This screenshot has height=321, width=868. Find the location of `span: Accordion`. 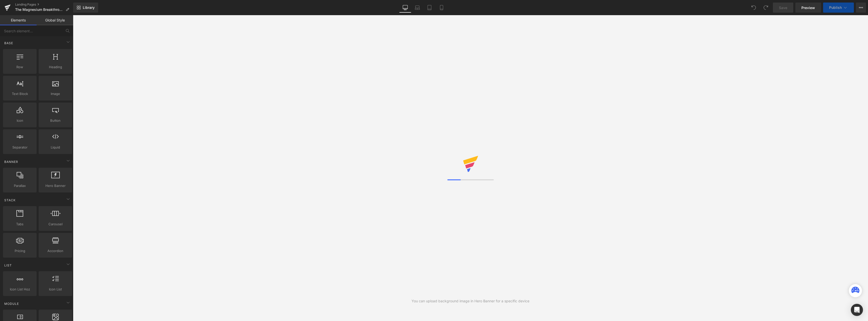

span: Accordion is located at coordinates (55, 251).